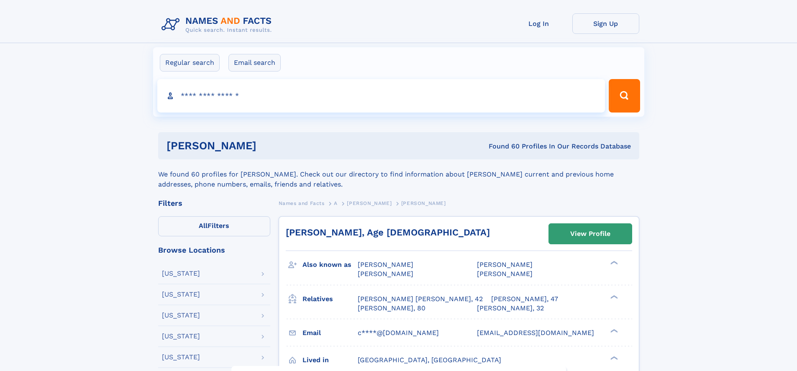 Image resolution: width=797 pixels, height=371 pixels. What do you see at coordinates (218, 25) in the screenshot?
I see `img: Logo Names and Facts` at bounding box center [218, 25].